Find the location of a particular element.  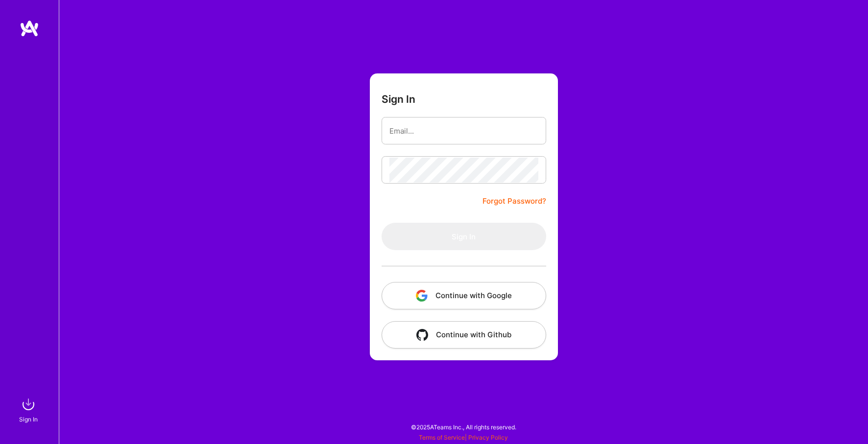

a: Forgot Password? is located at coordinates (514, 201).